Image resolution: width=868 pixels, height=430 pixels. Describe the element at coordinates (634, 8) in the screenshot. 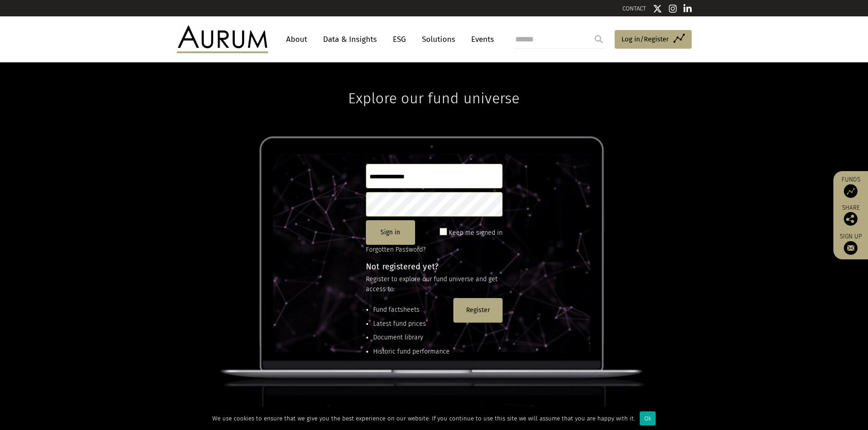

I see `a: CONTACT` at that location.